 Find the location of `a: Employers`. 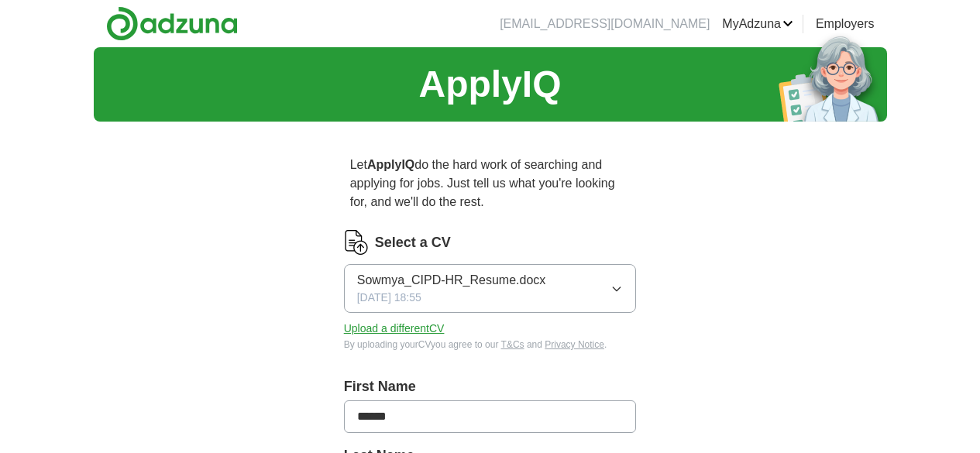

a: Employers is located at coordinates (845, 24).